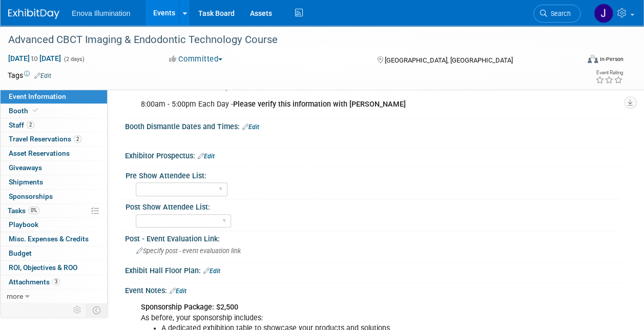 Image resolution: width=644 pixels, height=330 pixels. I want to click on div: Exhibit Hall Floor Plan:, so click(374, 269).